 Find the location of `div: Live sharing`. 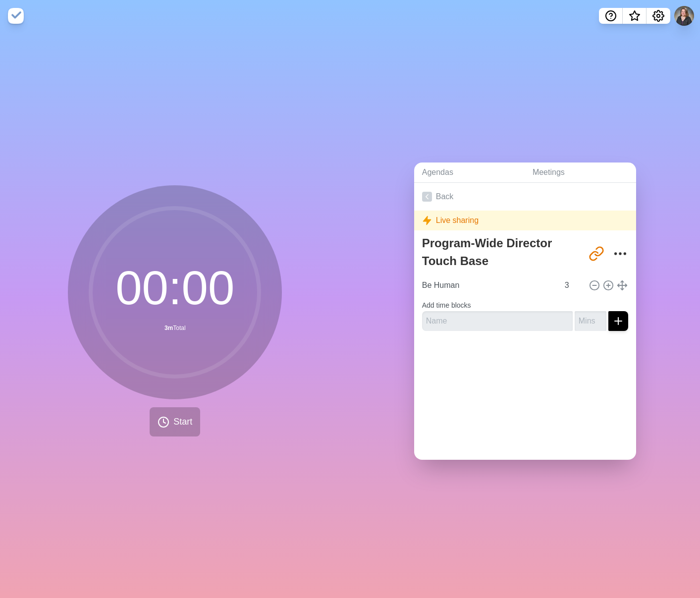

div: Live sharing is located at coordinates (525, 221).